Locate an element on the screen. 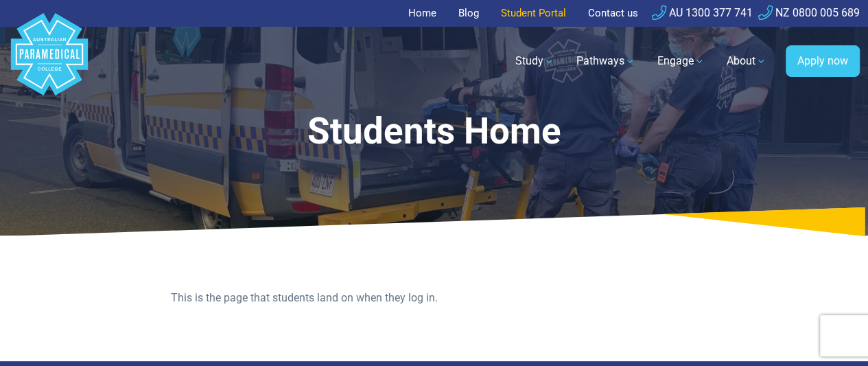 This screenshot has height=366, width=868. p: This is the page that students land on when they log in. is located at coordinates (434, 298).